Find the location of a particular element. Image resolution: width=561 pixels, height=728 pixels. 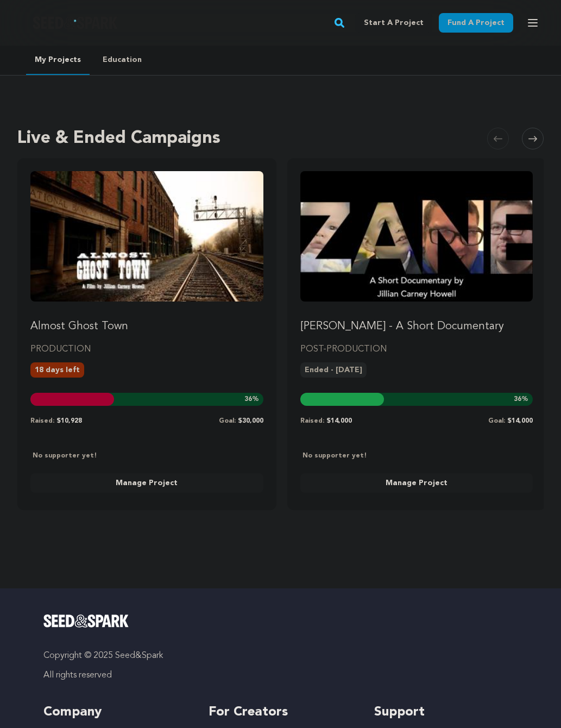

h2: Live & Ended Campaigns is located at coordinates (119, 139).